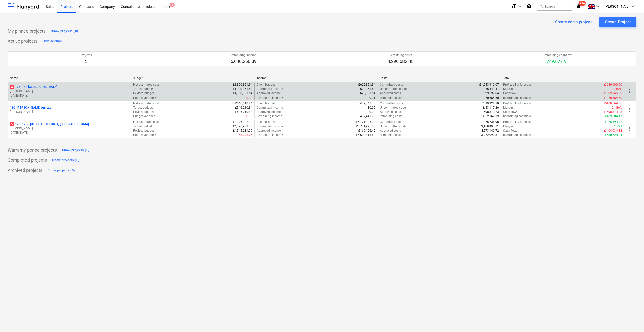  What do you see at coordinates (617, 108) in the screenshot?
I see `p: -24.86%` at bounding box center [617, 108].